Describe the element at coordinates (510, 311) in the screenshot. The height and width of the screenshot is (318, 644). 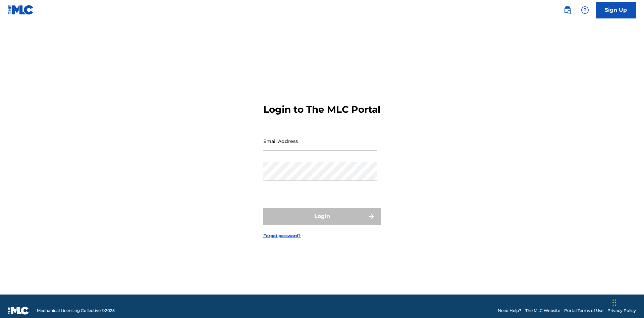
I see `a: Need Help?` at that location.